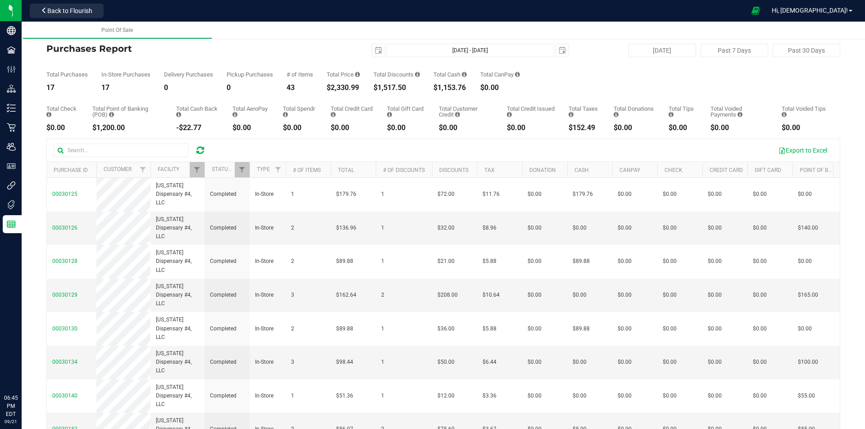 The width and height of the screenshot is (865, 429). I want to click on a: Point of Banking (POB), so click(832, 170).